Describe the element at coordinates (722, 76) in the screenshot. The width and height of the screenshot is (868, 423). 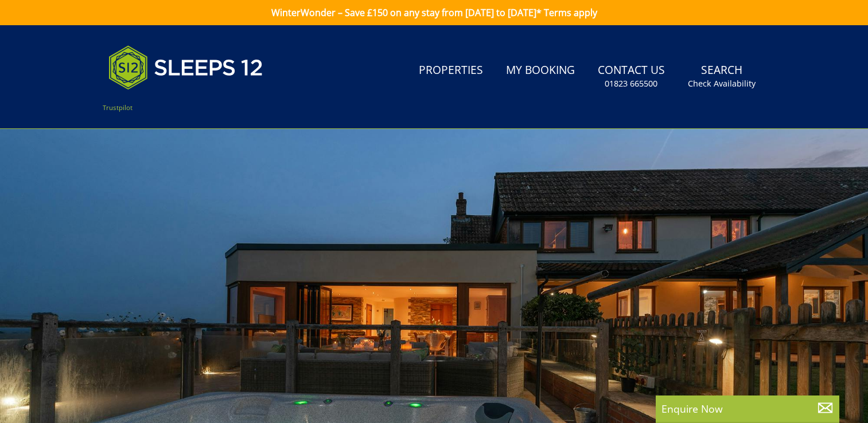
I see `a: SearchCheck Availability` at that location.